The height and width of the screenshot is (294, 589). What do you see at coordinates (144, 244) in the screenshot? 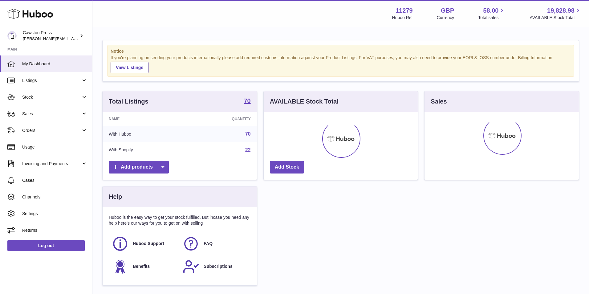
I see `a: Huboo Support` at bounding box center [144, 244].